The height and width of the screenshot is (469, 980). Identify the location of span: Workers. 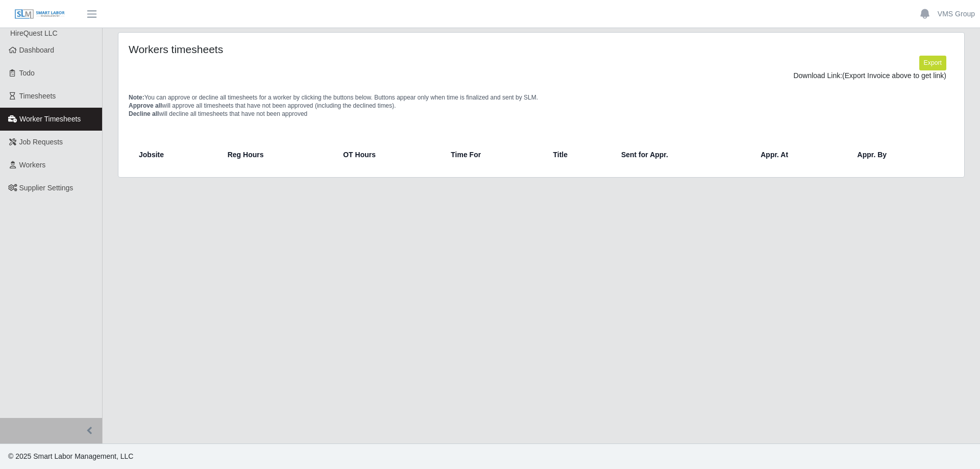
(33, 165).